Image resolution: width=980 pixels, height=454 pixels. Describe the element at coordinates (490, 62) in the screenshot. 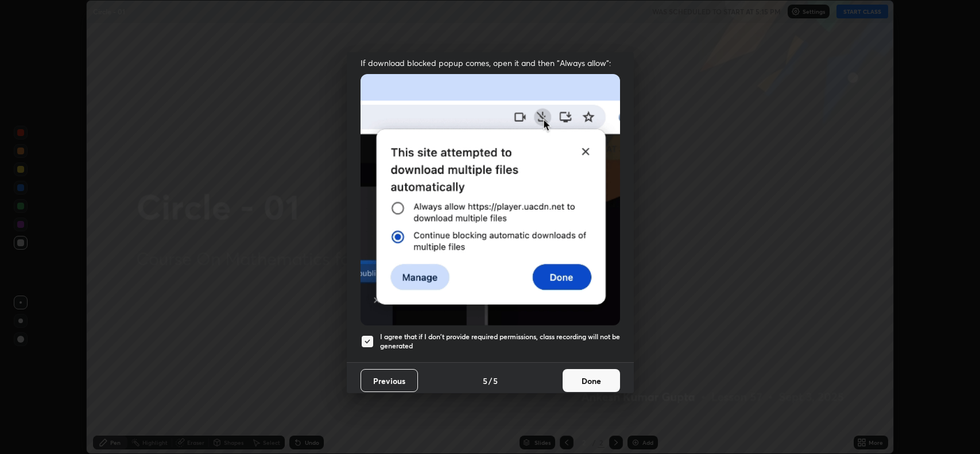

I see `span: If download blocked popup comes, open it and then "Always allow":` at that location.